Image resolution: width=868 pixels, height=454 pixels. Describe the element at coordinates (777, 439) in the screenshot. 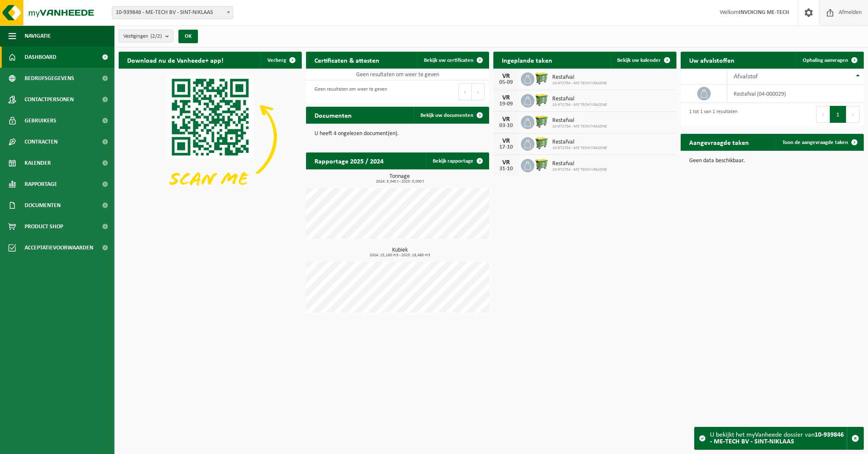

I see `strong: 10-939846 - ME-TECH BV - SINT-NIKLAAS` at that location.